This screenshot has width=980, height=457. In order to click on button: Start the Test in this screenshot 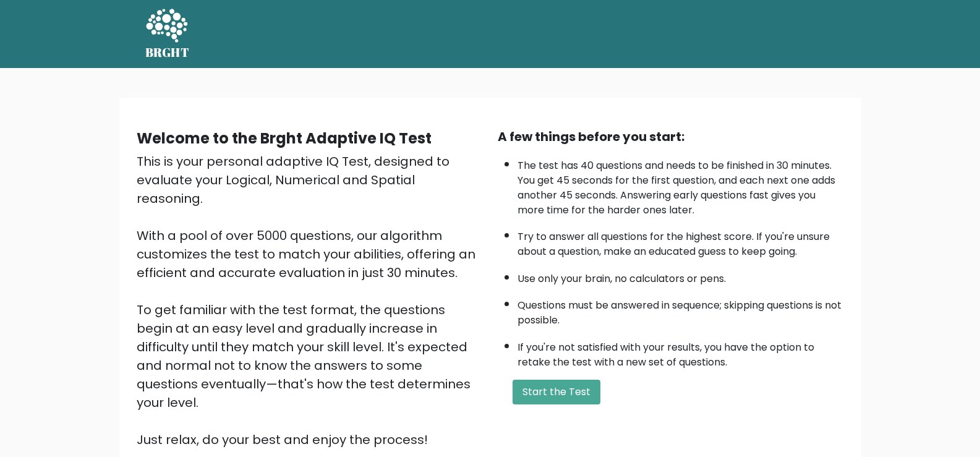, I will do `click(557, 392)`.